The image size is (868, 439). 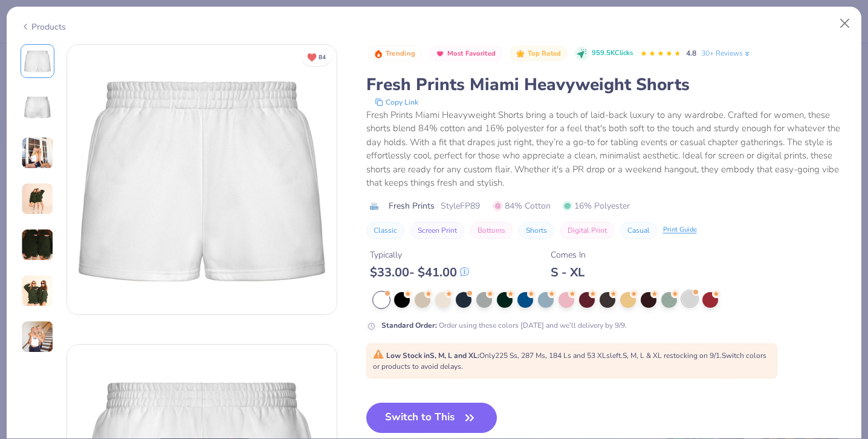 I want to click on img: Back, so click(x=37, y=107).